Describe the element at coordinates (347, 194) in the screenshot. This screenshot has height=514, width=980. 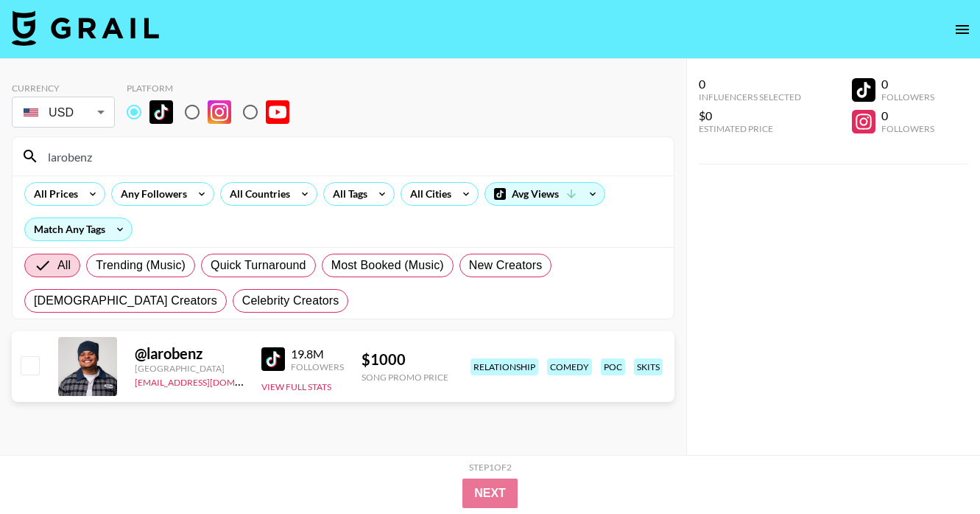
I see `div: All Tags` at that location.